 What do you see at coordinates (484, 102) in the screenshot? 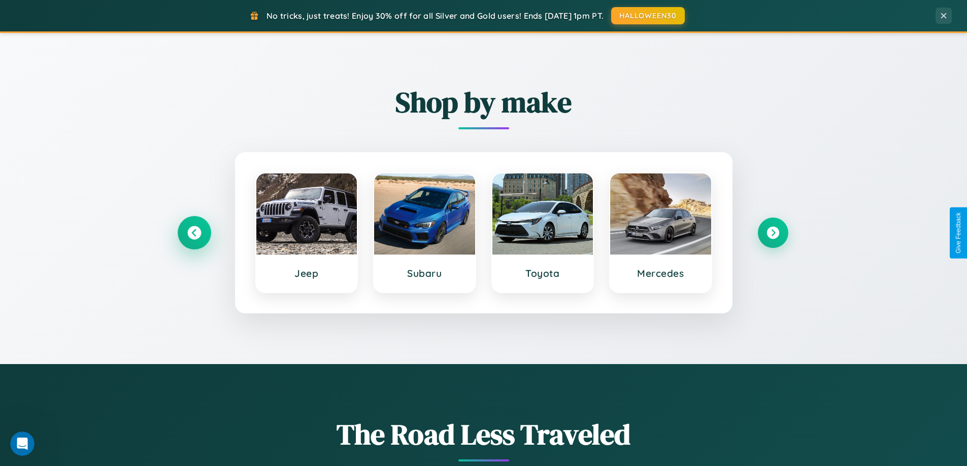
I see `h2: Shop by make` at bounding box center [484, 102].